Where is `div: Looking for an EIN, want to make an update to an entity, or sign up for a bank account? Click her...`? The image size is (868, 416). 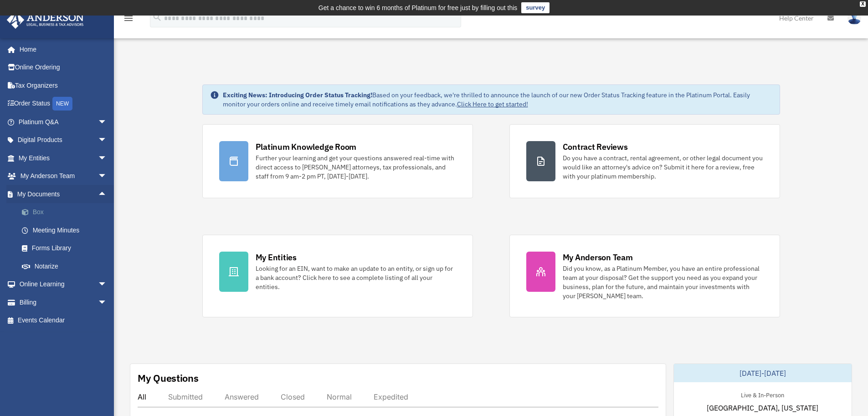
div: Looking for an EIN, want to make an update to an entity, or sign up for a bank account? Click her... is located at coordinates (356, 277).